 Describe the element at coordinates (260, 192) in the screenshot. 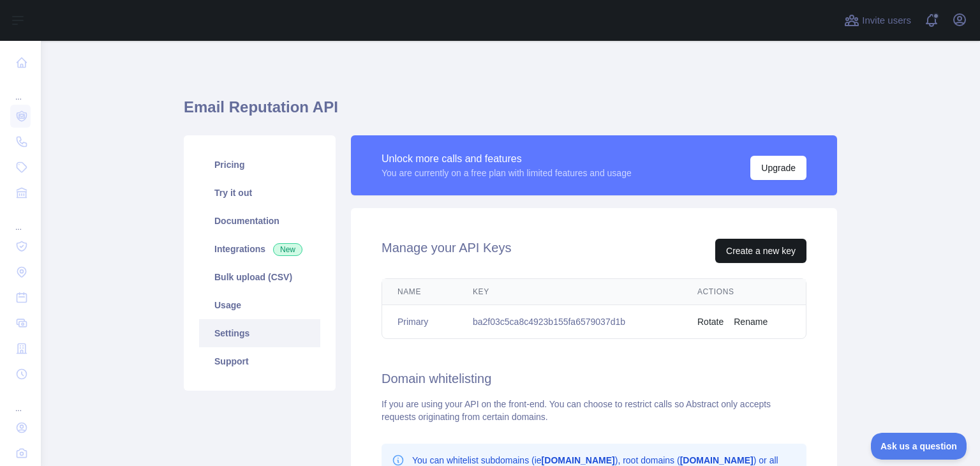

I see `a: Try it out` at that location.